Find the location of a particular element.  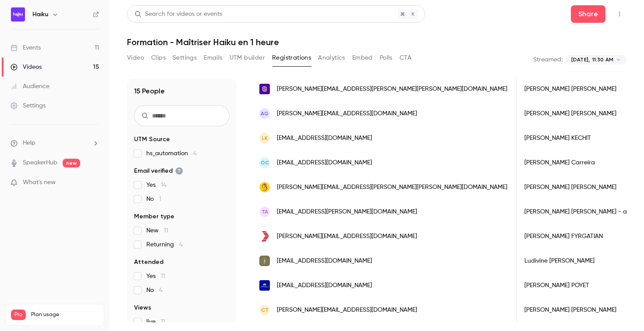

div: Events is located at coordinates (25, 48).